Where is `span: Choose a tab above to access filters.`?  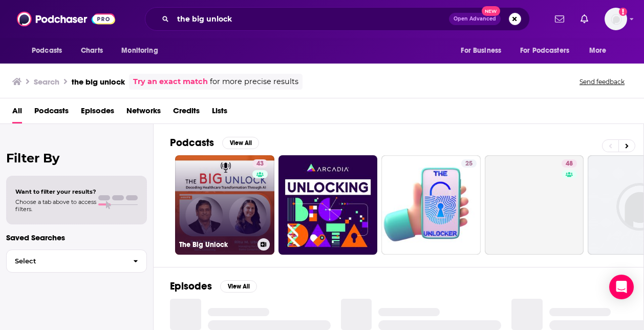
span: Choose a tab above to access filters. is located at coordinates (56, 205).